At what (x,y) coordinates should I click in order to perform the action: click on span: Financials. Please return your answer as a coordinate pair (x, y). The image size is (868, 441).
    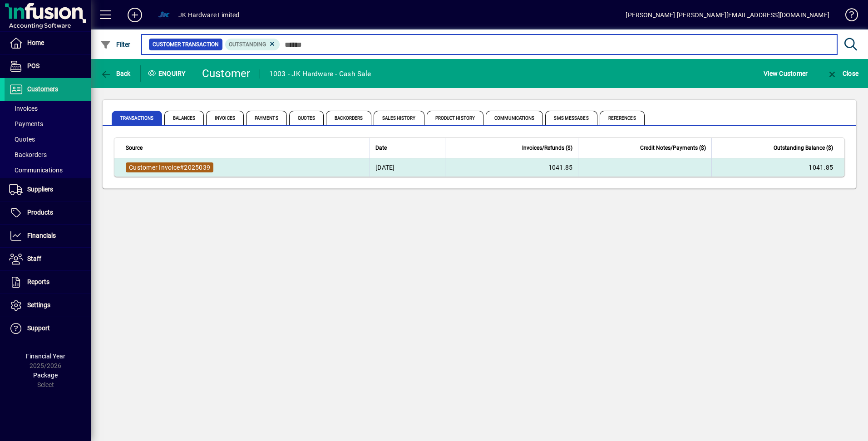
    Looking at the image, I should click on (41, 235).